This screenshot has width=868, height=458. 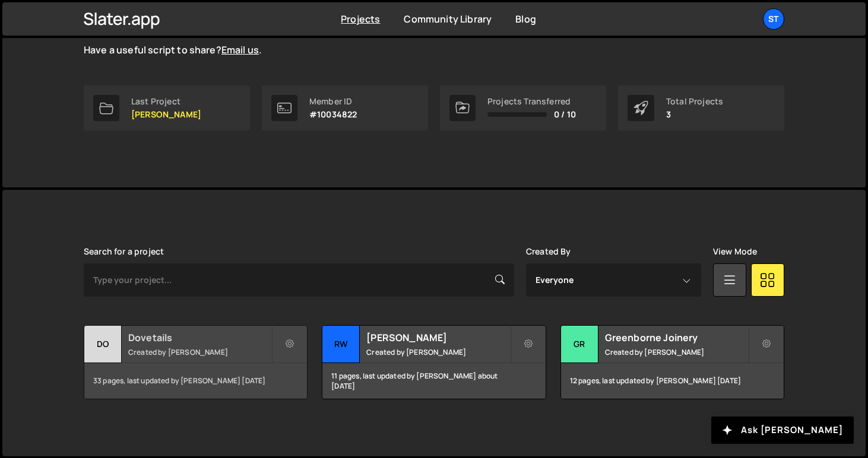 What do you see at coordinates (676, 338) in the screenshot?
I see `h2: Greenborne Joinery` at bounding box center [676, 338].